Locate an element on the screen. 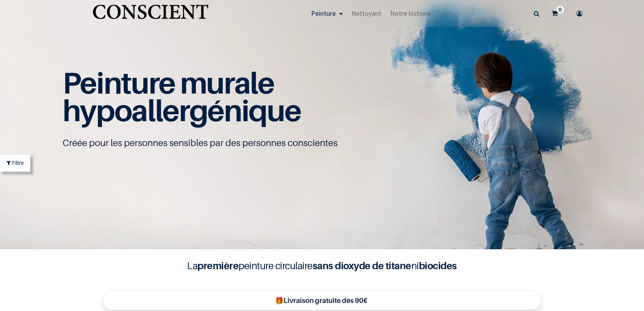 This screenshot has height=311, width=644. p: Créée pour les personnes sensibles par des personnes conscientes is located at coordinates (322, 143).